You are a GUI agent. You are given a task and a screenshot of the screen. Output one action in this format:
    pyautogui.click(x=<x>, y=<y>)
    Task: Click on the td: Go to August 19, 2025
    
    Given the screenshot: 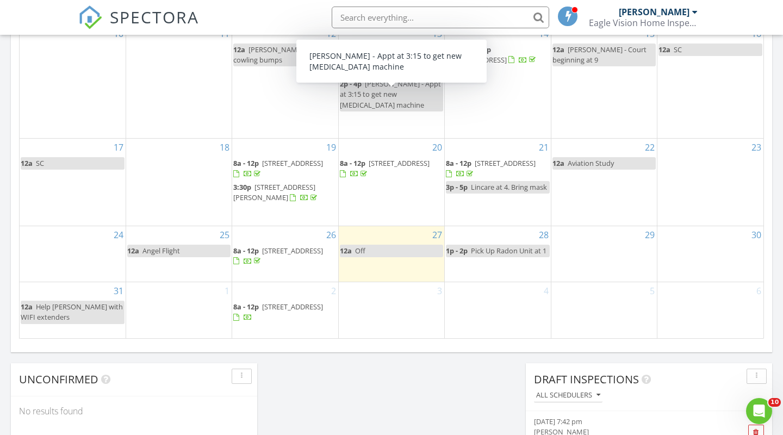 What is the action you would take?
    pyautogui.click(x=285, y=182)
    